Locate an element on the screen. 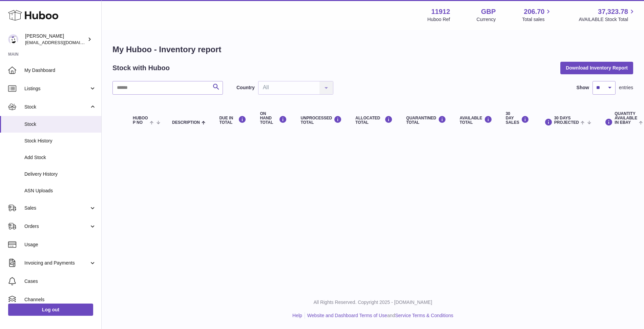 The image size is (644, 329). div: QUARANTINED Total is located at coordinates (426, 120).